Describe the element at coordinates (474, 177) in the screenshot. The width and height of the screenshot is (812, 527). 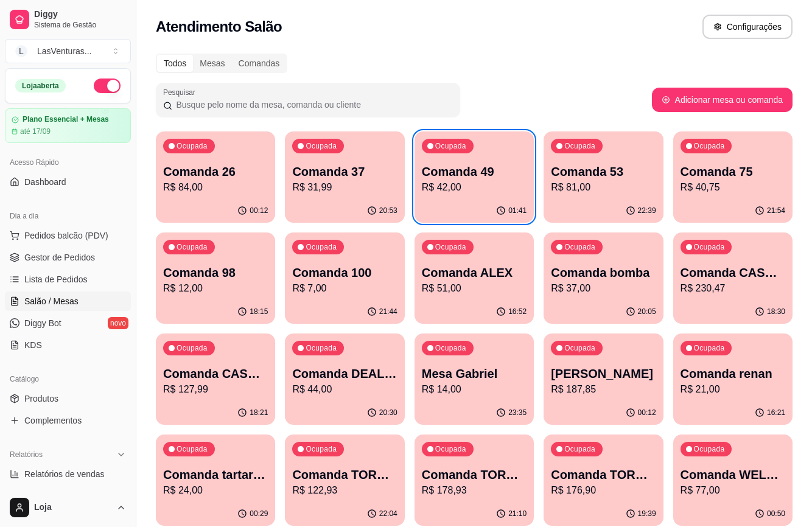
I see `button: OcupadaComanda 49R$ 42,0001:41` at that location.